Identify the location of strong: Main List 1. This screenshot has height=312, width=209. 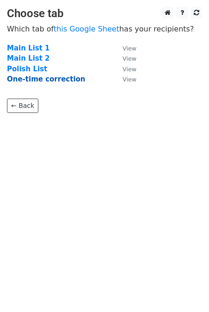
(28, 48).